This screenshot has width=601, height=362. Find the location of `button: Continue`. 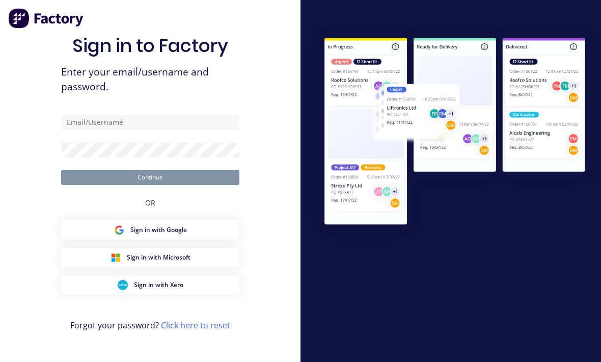

button: Continue is located at coordinates (150, 177).